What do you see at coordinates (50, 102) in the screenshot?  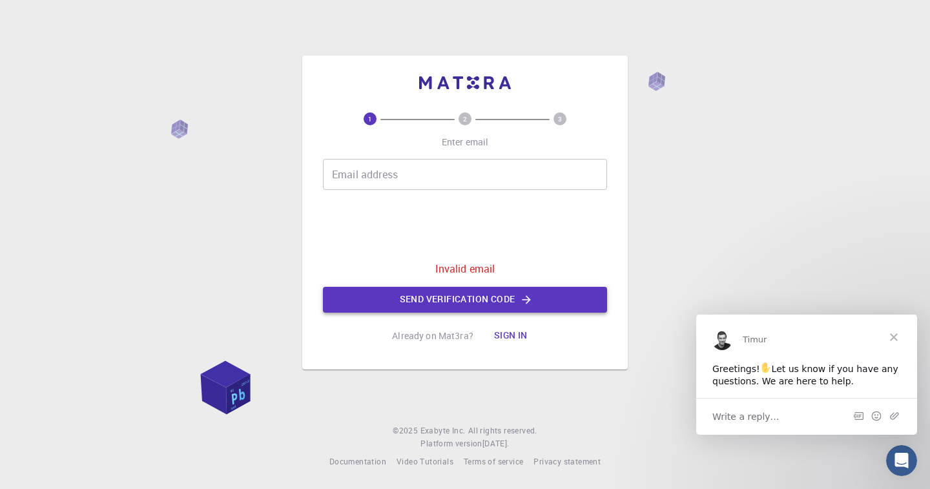 I see `span: Write a reply…` at bounding box center [50, 102].